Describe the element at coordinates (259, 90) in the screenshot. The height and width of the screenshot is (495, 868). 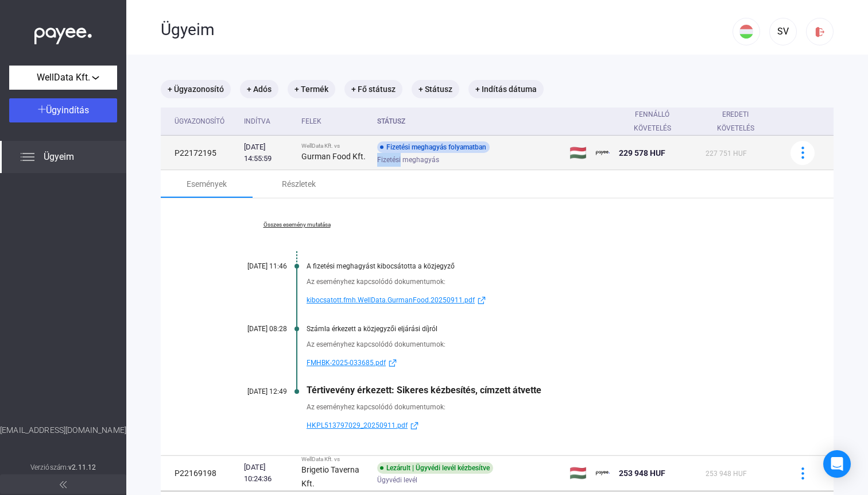
I see `mat-chip: + Adós` at that location.